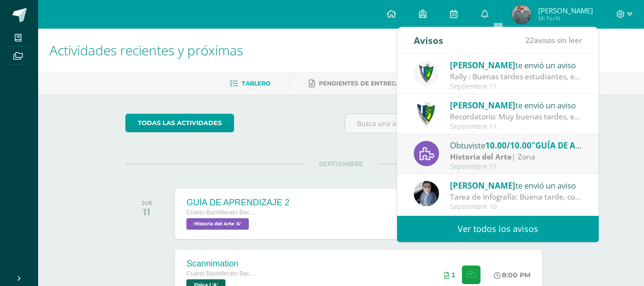 This screenshot has width=644, height=286. I want to click on img: 1b81ffb1054cee16f8981d9b3bc82726.png, so click(522, 14).